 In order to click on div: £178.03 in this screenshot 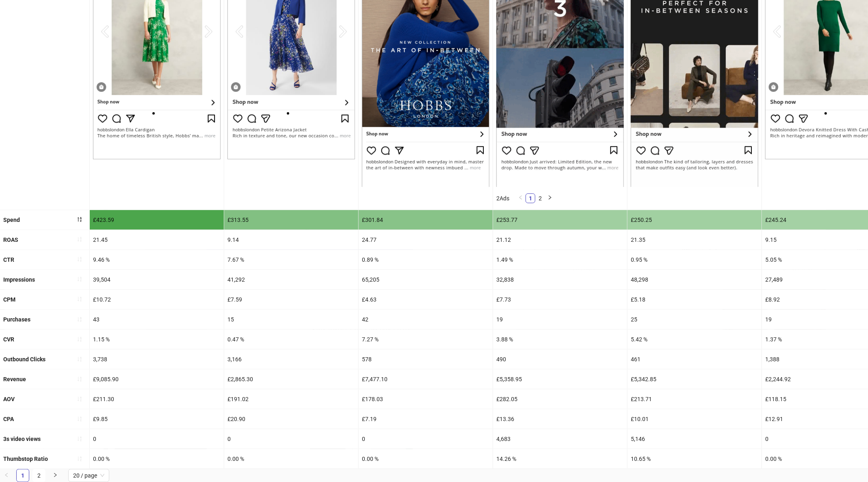, I will do `click(426, 399)`.